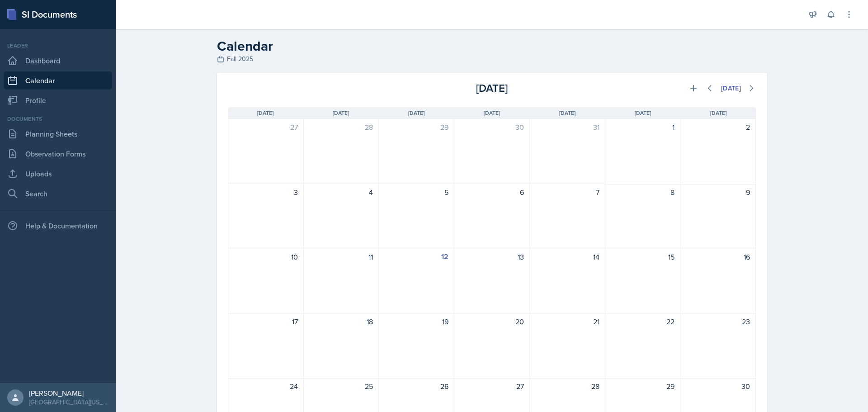 This screenshot has width=868, height=412. What do you see at coordinates (492, 46) in the screenshot?
I see `h2: Calendar` at bounding box center [492, 46].